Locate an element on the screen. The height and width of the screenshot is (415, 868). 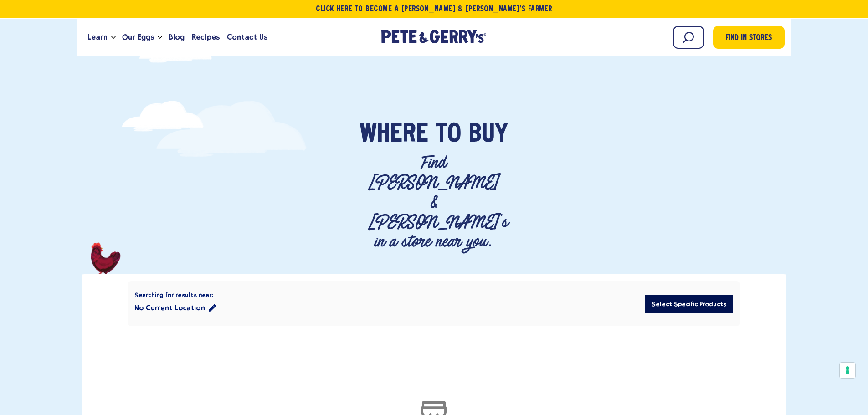
span: To is located at coordinates (448, 135).